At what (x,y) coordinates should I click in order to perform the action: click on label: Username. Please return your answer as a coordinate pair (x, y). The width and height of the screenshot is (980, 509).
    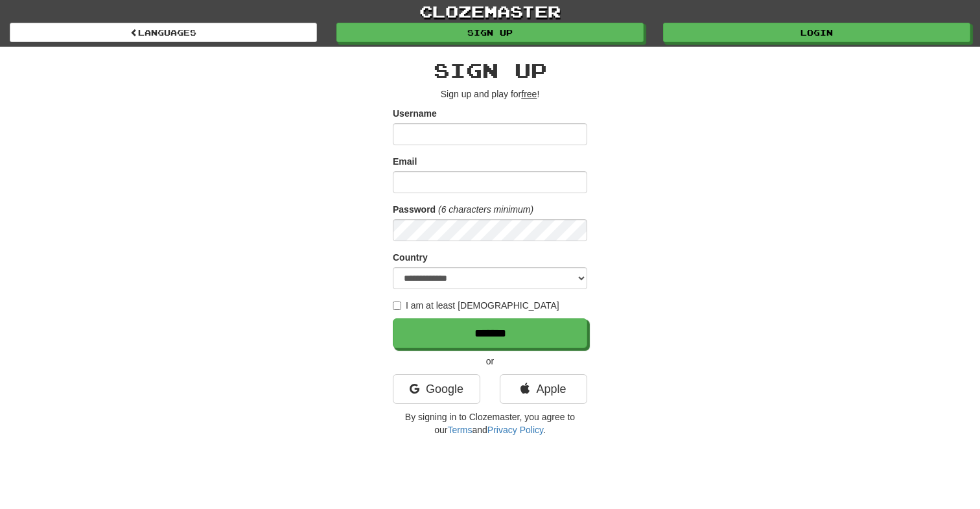
    Looking at the image, I should click on (415, 113).